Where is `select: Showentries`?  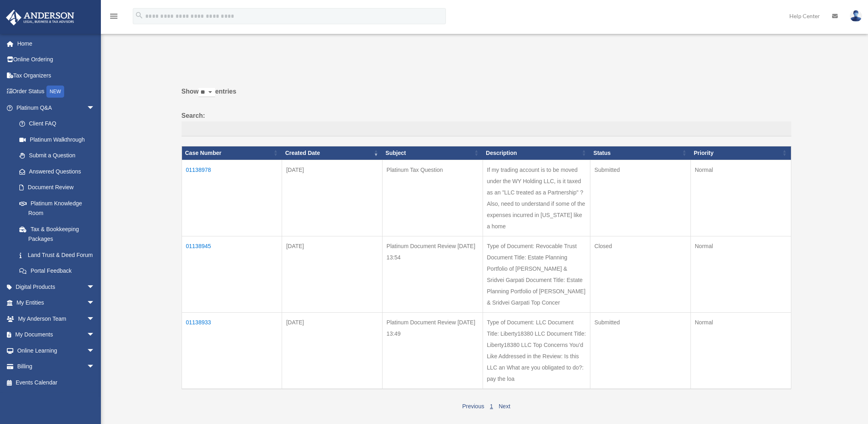 select: Showentries is located at coordinates (206, 93).